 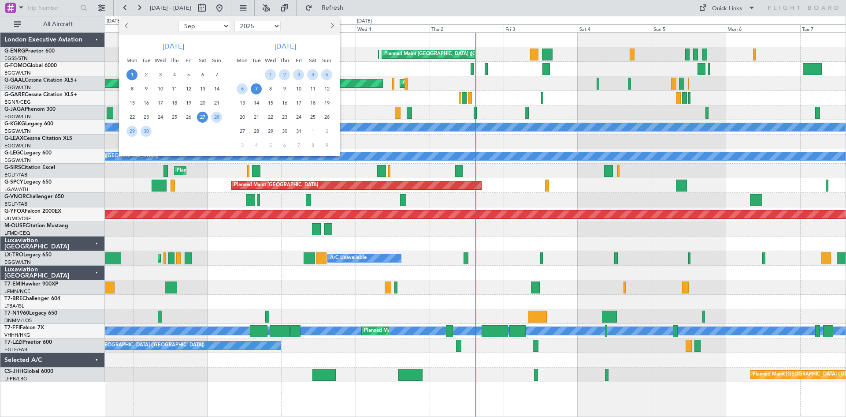 What do you see at coordinates (298, 131) in the screenshot?
I see `span: 31` at bounding box center [298, 131].